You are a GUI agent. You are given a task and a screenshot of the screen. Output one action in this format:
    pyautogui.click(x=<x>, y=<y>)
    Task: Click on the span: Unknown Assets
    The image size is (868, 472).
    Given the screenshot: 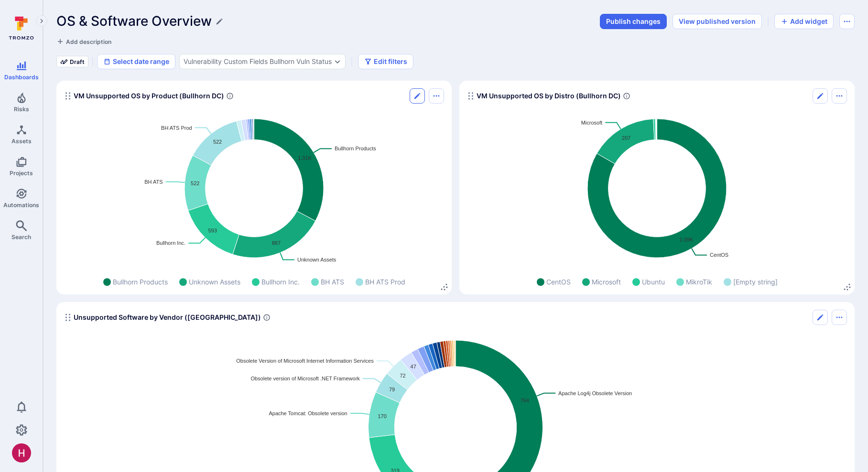 What is the action you would take?
    pyautogui.click(x=215, y=282)
    